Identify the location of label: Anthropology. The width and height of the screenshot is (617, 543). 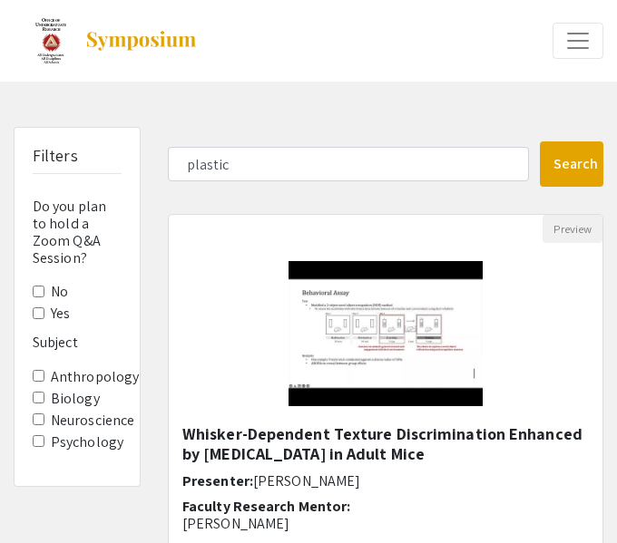
(94, 377).